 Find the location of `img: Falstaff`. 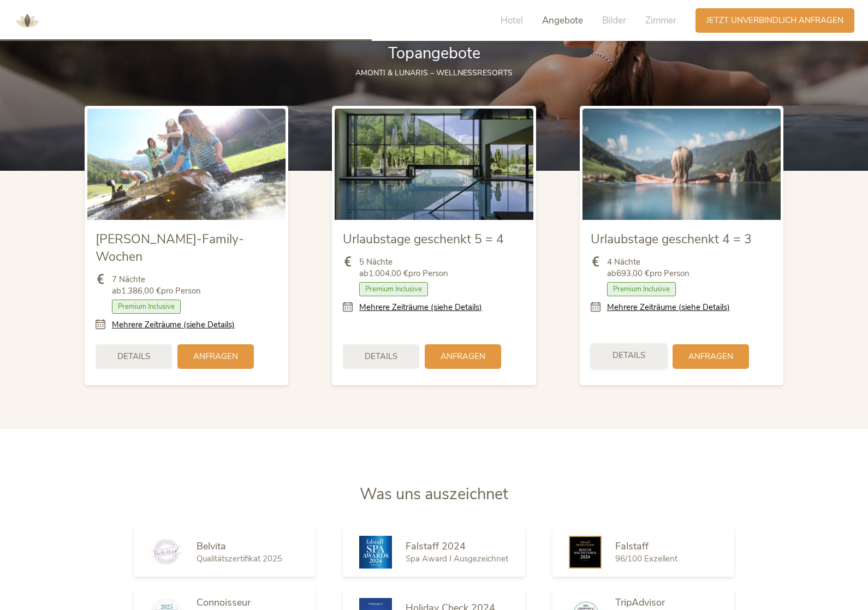

img: Falstaff is located at coordinates (585, 552).